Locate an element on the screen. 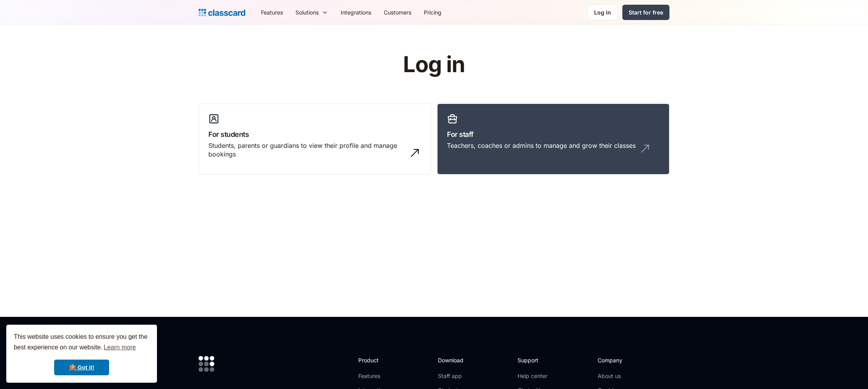 This screenshot has height=389, width=868. a: About us is located at coordinates (624, 376).